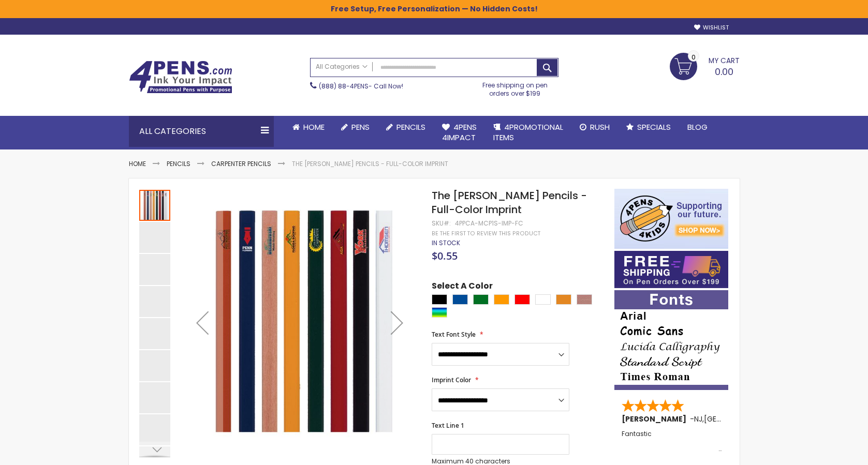 This screenshot has width=868, height=465. I want to click on span: All Categories, so click(342, 67).